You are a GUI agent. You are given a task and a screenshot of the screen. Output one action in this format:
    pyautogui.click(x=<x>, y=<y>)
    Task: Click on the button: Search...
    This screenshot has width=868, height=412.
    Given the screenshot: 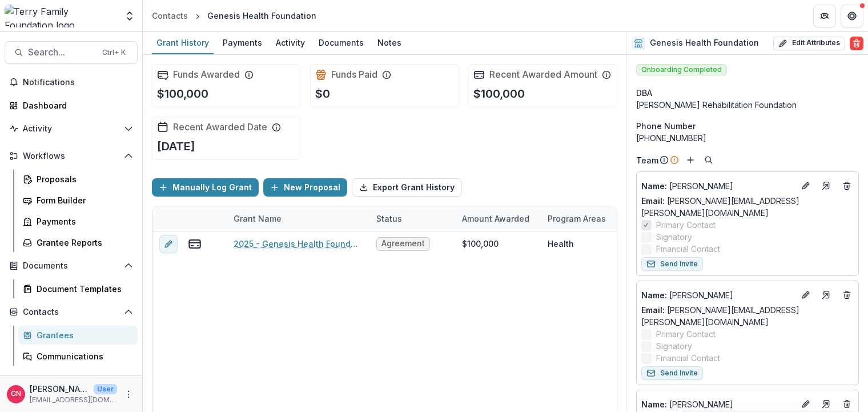 What is the action you would take?
    pyautogui.click(x=71, y=53)
    